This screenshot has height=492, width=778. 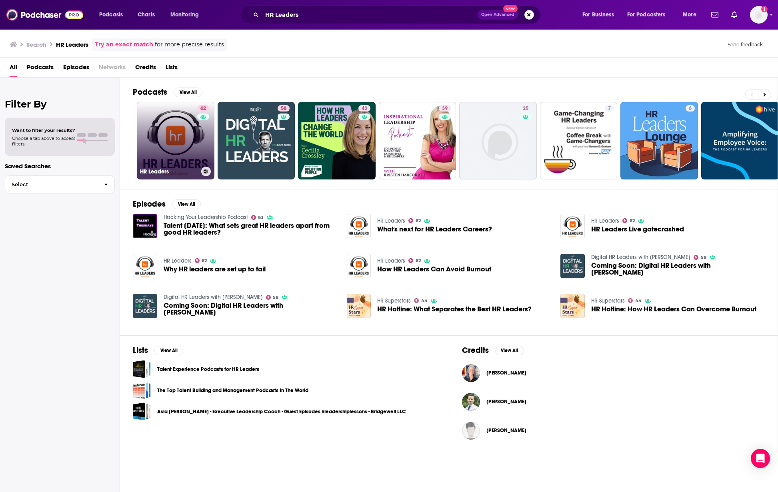 What do you see at coordinates (572, 226) in the screenshot?
I see `img: HR Leaders Live gatecrashed` at bounding box center [572, 226].